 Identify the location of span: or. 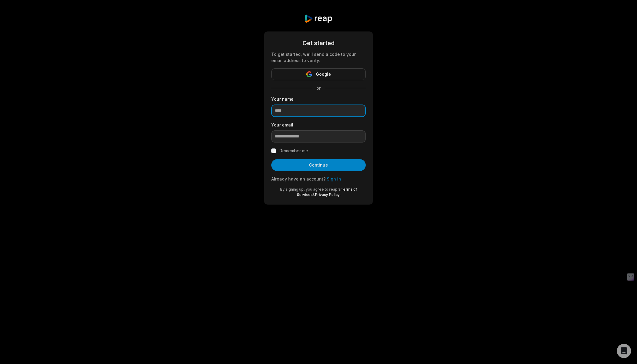
(318, 88).